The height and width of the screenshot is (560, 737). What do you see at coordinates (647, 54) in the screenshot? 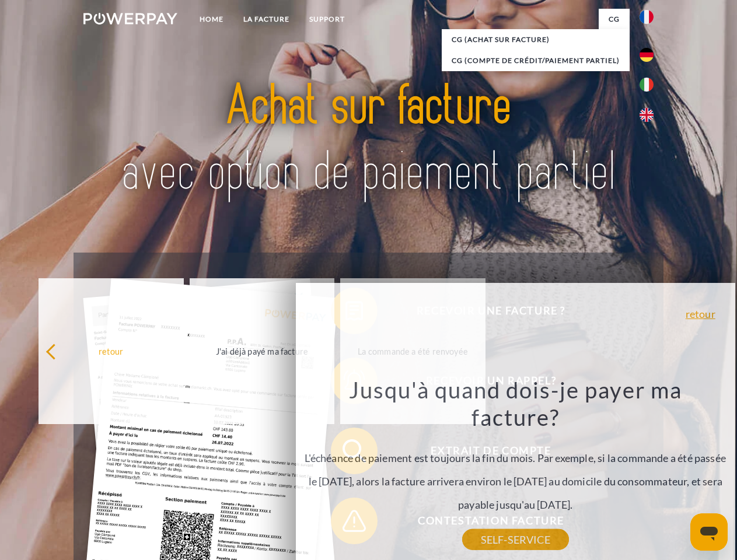
I see `img: de` at bounding box center [647, 54].